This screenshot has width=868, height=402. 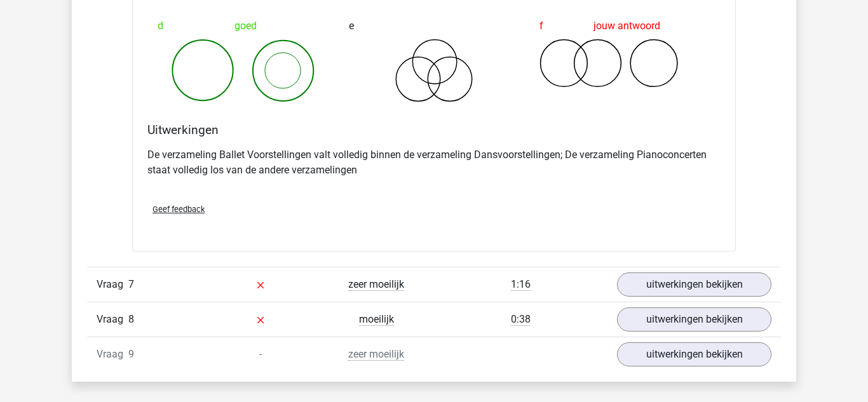 I want to click on p: De verzameling Ballet Voorstellingen valt volledig binnen de verzameling Dansvoorstellingen; De v..., so click(x=434, y=162).